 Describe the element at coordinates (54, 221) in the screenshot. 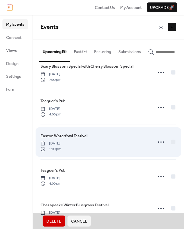

I see `button: Delete` at that location.